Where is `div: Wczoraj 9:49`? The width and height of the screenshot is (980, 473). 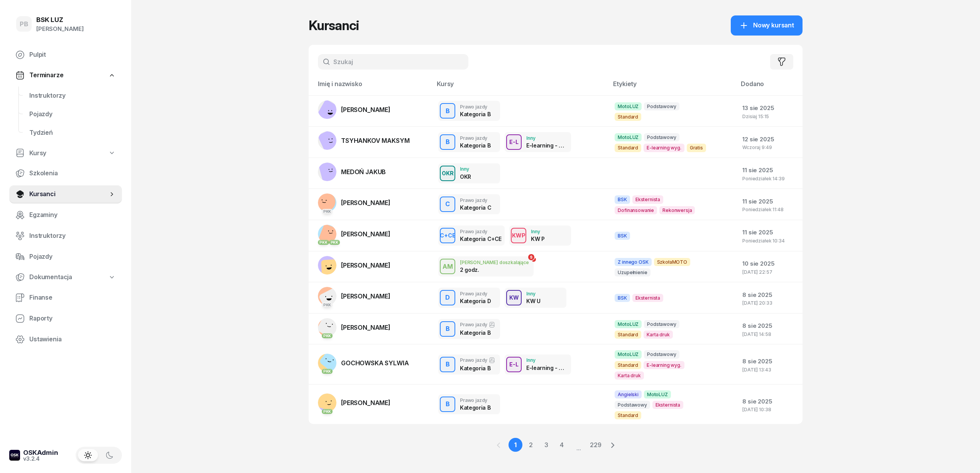
div: Wczoraj 9:49 is located at coordinates (769, 147).